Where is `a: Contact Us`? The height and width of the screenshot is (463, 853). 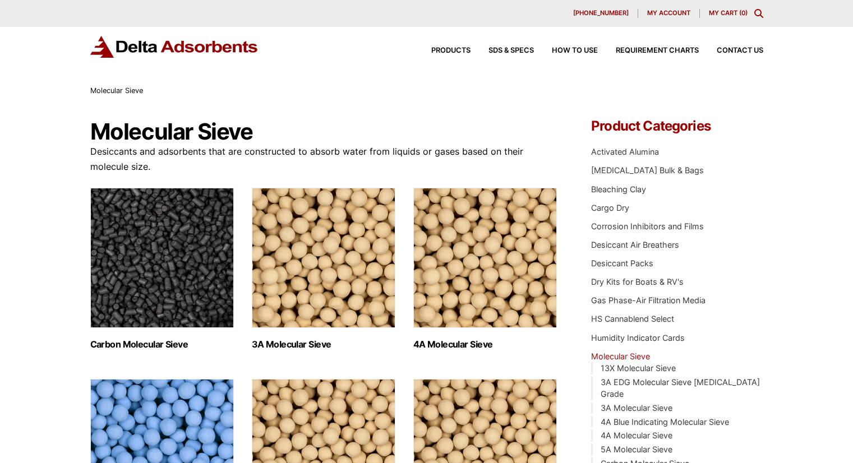 a: Contact Us is located at coordinates (731, 50).